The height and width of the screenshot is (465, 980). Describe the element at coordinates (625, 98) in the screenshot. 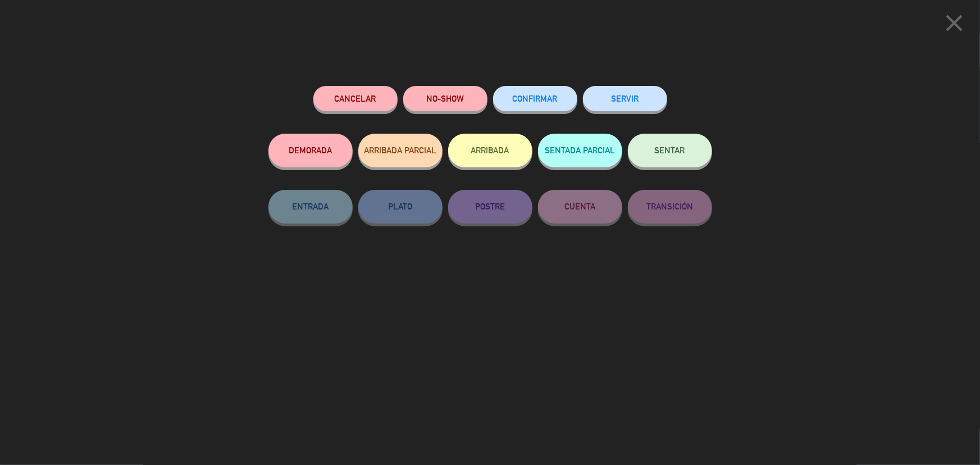

I see `button: SERVIR` at that location.